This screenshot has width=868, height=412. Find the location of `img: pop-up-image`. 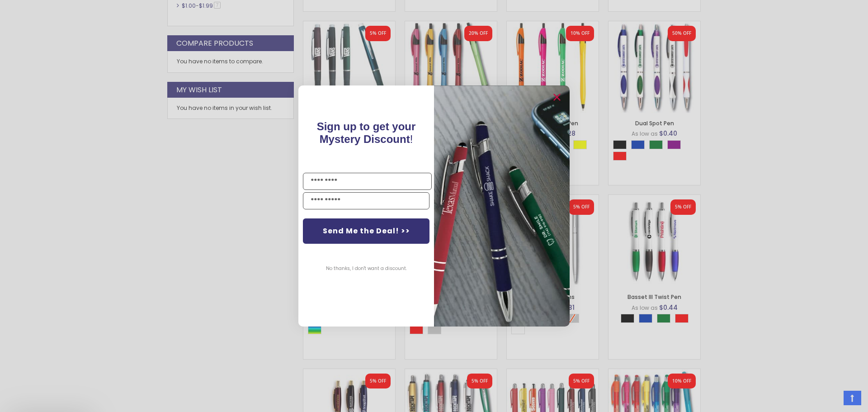

img: pop-up-image is located at coordinates (502, 206).